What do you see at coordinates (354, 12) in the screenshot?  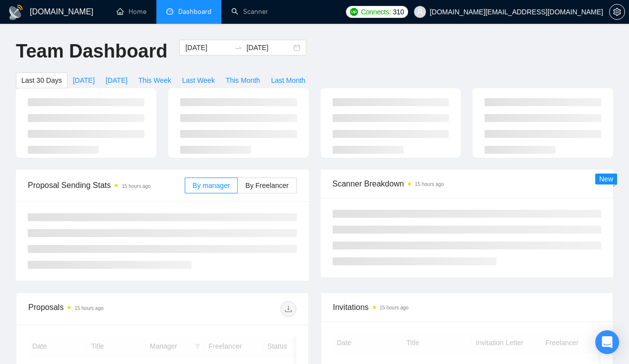 I see `img: upwork-logo.png` at bounding box center [354, 12].